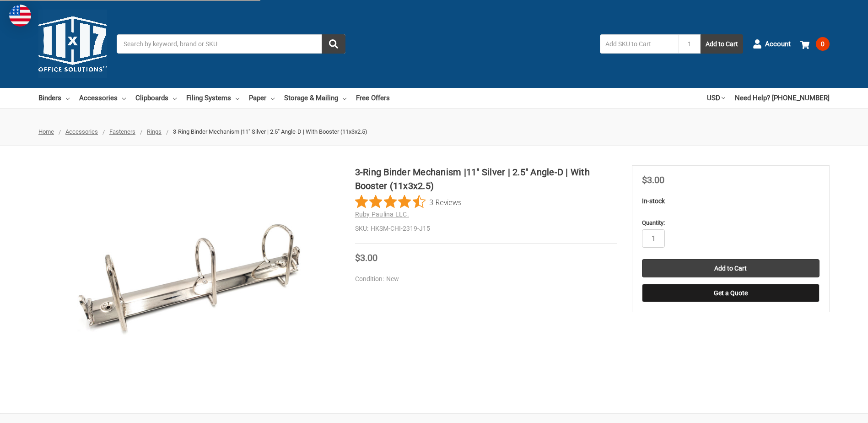 The image size is (868, 423). I want to click on a: Free Offers, so click(373, 98).